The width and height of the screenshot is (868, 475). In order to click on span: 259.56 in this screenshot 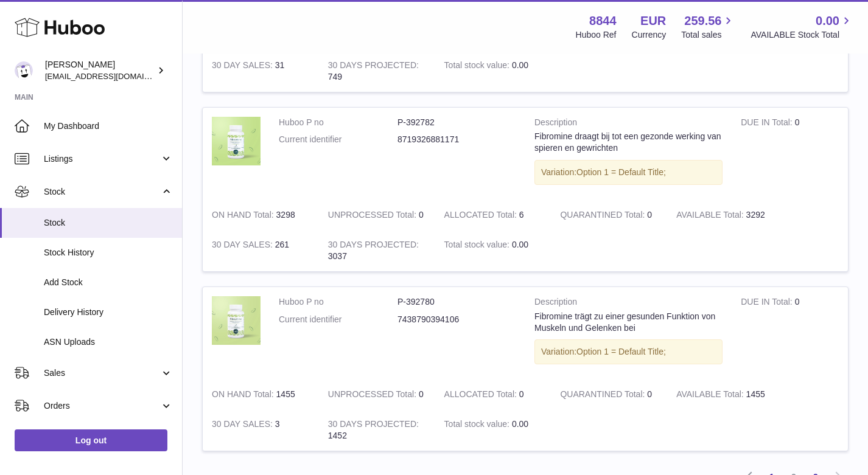, I will do `click(703, 21)`.